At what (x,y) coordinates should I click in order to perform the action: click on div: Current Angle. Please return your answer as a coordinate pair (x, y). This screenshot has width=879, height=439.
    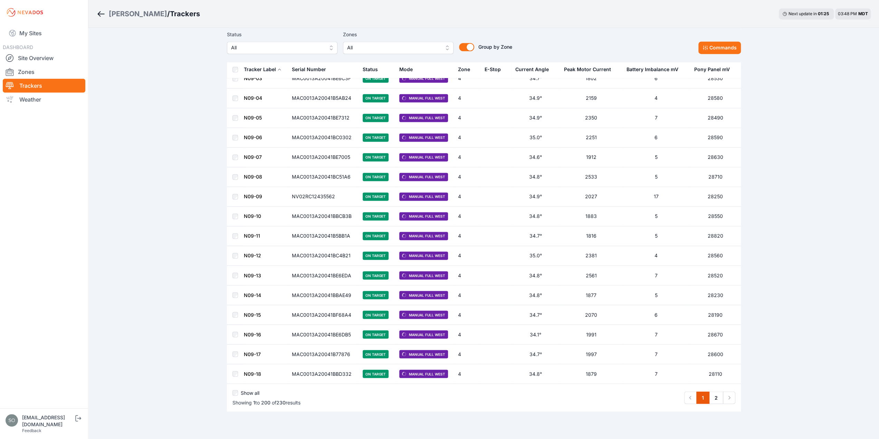
    Looking at the image, I should click on (532, 69).